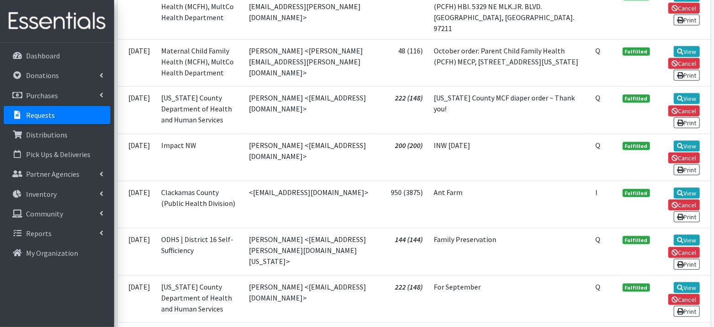  I want to click on td: Clackamas County (Public Health Division), so click(200, 204).